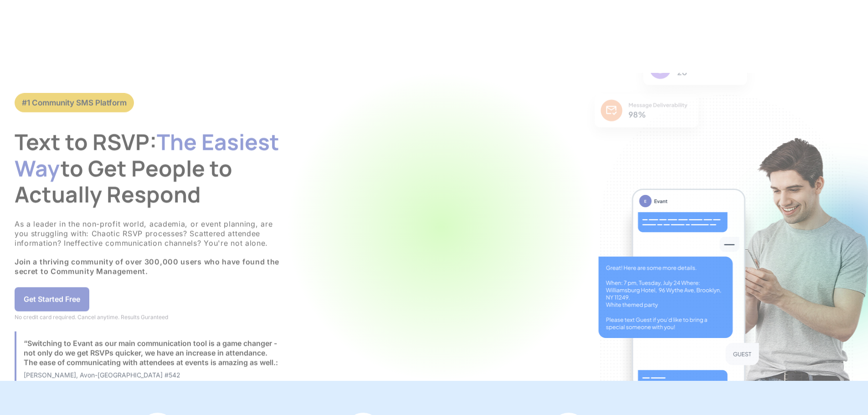 The image size is (868, 415). I want to click on div: #1 Community SMS Platform, so click(75, 103).